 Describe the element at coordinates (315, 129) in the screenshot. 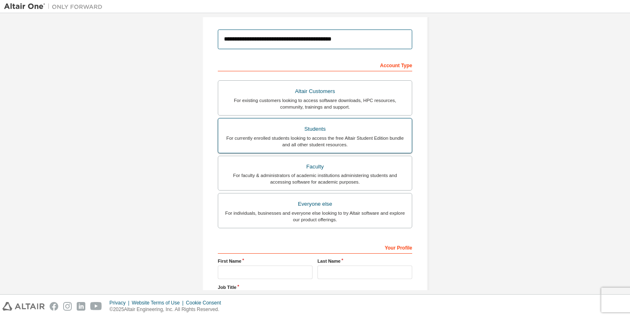

I see `div: Students` at that location.